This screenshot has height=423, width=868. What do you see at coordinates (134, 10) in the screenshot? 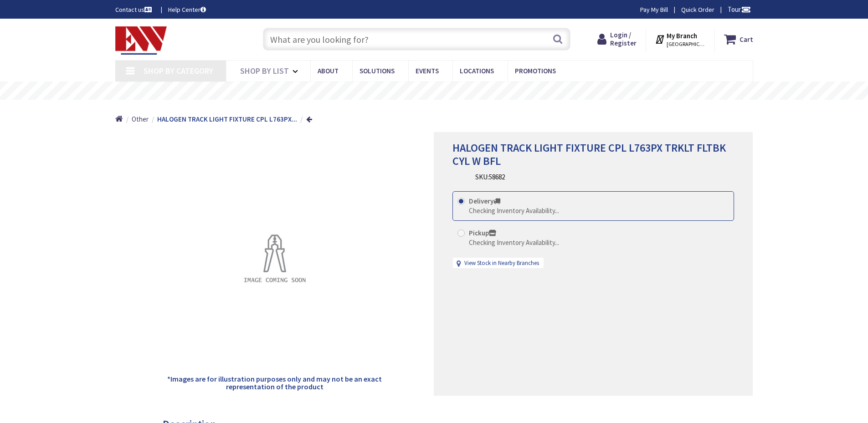
I see `a: Contact us` at bounding box center [134, 10].